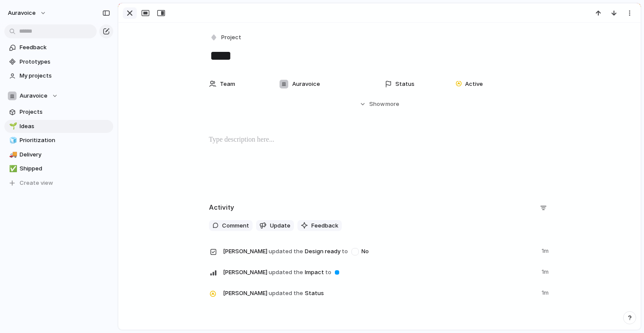 The height and width of the screenshot is (333, 644). What do you see at coordinates (59, 169) in the screenshot?
I see `a: ✅Shipped` at bounding box center [59, 169].